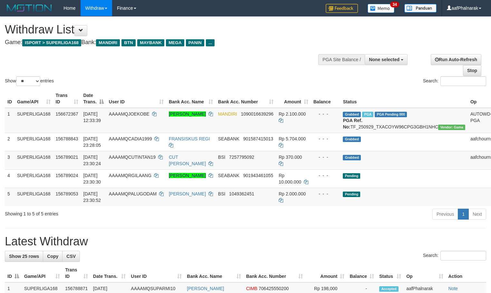 Image resolution: width=491 pixels, height=293 pixels. Describe the element at coordinates (466, 273) in the screenshot. I see `th: Action` at that location.